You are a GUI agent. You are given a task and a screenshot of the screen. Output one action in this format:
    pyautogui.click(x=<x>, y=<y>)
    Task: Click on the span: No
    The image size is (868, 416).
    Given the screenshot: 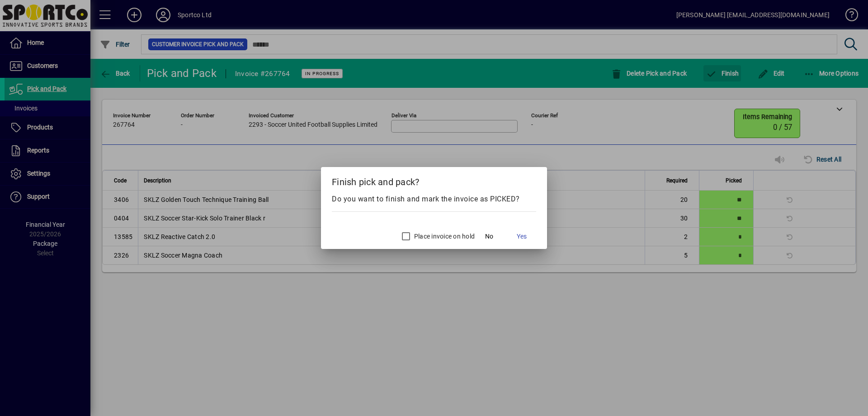 What is the action you would take?
    pyautogui.click(x=489, y=236)
    